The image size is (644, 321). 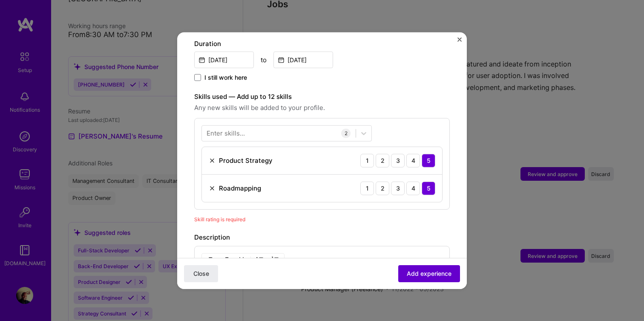 I want to click on img: Italic, so click(x=226, y=260).